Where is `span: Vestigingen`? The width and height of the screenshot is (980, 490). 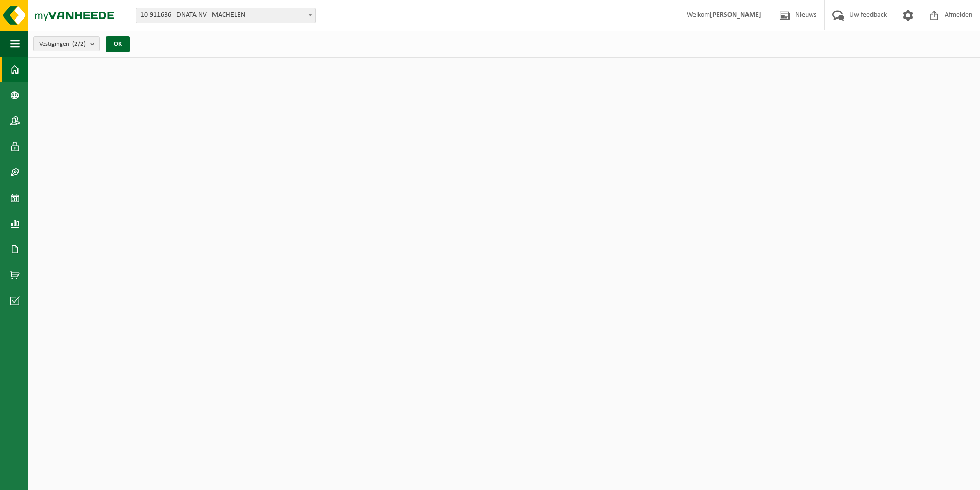
span: Vestigingen is located at coordinates (62, 44).